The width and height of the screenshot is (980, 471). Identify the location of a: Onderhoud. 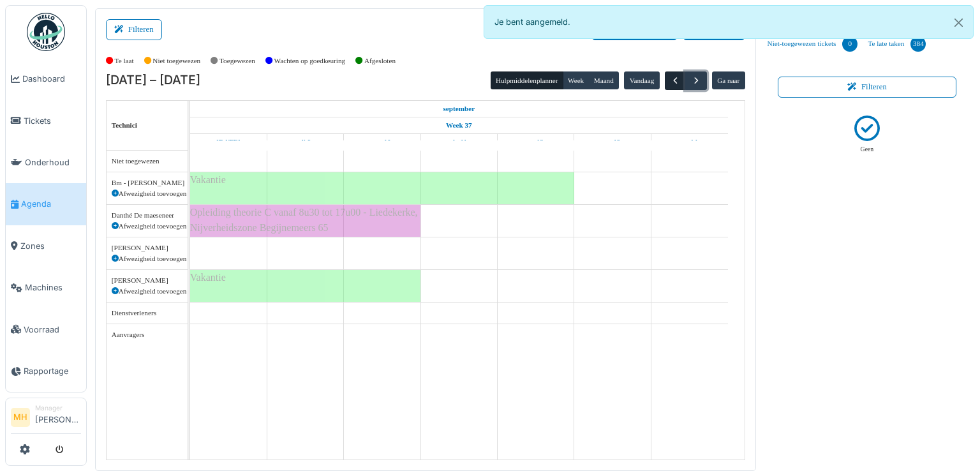
(45, 162).